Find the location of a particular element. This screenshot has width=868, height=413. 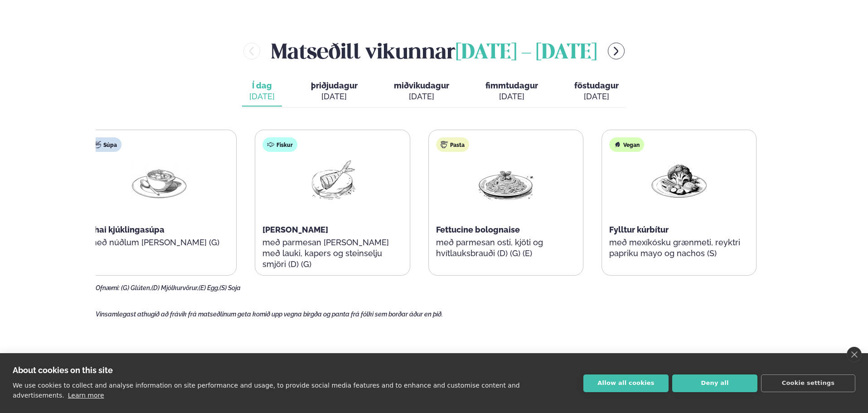

span: Fettucine bolognaise is located at coordinates (478, 229).